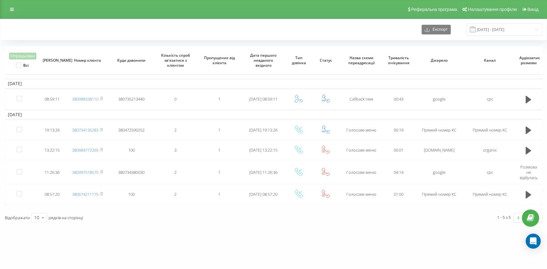 The width and height of the screenshot is (547, 269). What do you see at coordinates (529, 60) in the screenshot?
I see `span: Аудіозапис розмови` at bounding box center [529, 60].